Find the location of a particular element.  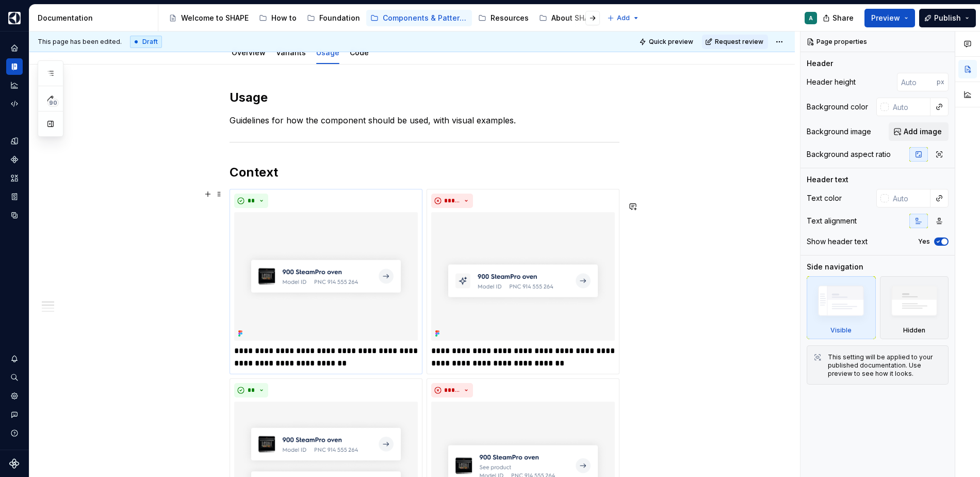

button: Publish is located at coordinates (947, 18).